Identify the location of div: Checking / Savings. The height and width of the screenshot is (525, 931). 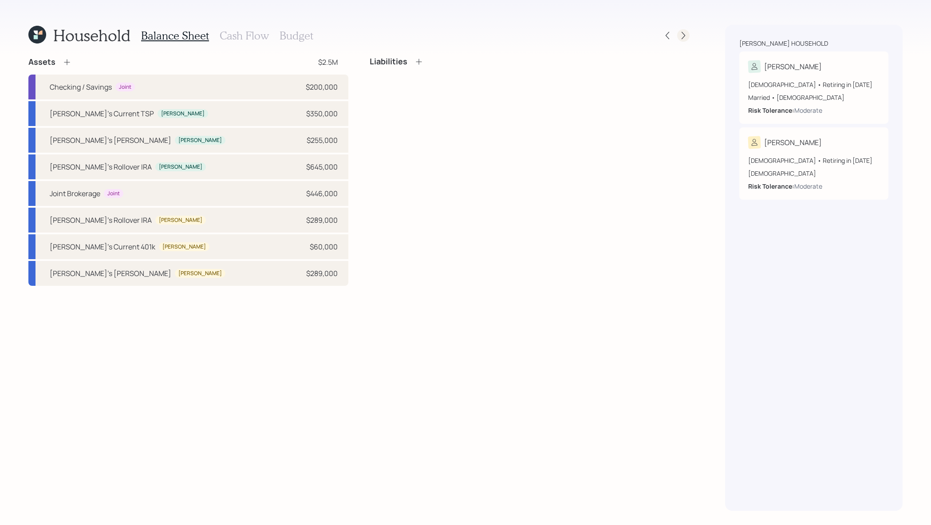
(81, 87).